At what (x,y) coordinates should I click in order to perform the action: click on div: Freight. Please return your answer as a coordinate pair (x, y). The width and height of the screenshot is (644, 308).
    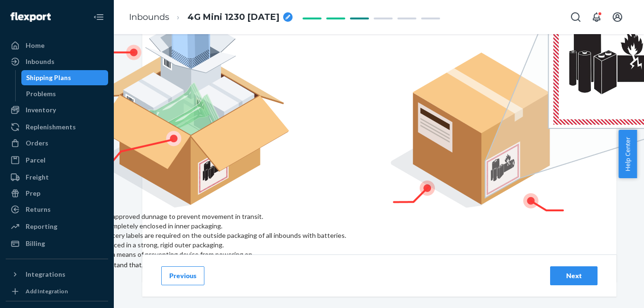
    Looking at the image, I should click on (37, 177).